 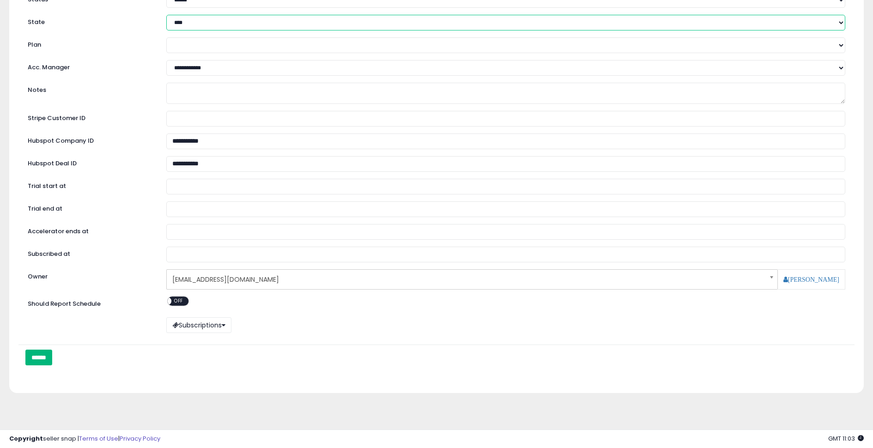 I want to click on label: Hubspot Company ID, so click(x=90, y=140).